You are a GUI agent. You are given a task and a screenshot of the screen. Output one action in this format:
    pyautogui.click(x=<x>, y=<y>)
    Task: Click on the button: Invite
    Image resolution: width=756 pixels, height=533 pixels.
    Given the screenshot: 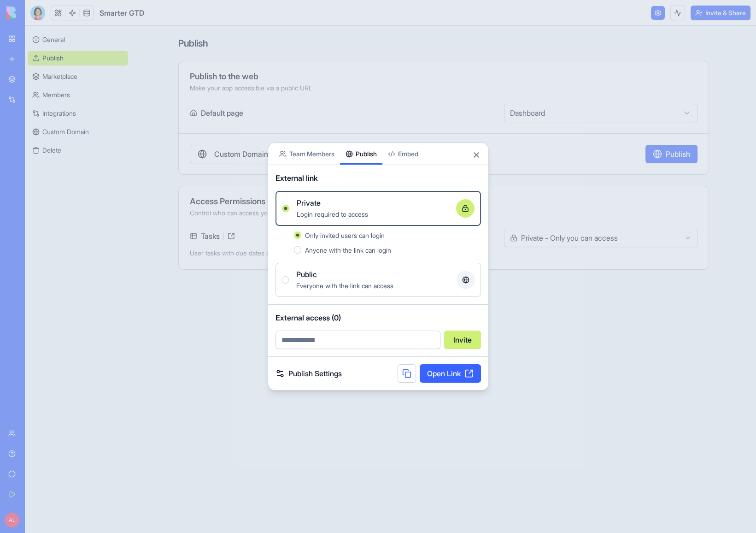 What is the action you would take?
    pyautogui.click(x=463, y=340)
    